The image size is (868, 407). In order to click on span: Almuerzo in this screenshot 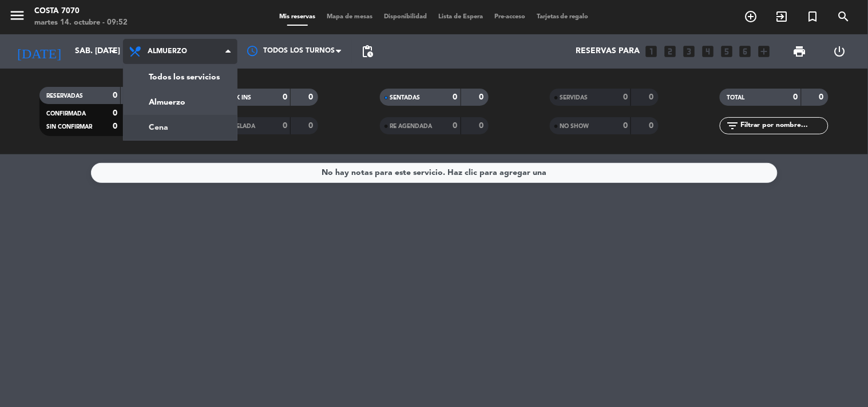, I will do `click(167, 51)`.